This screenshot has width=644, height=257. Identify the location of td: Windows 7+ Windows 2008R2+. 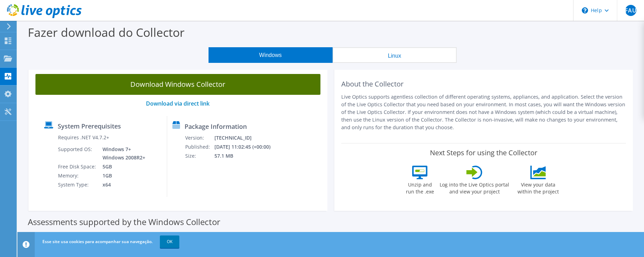
(122, 153).